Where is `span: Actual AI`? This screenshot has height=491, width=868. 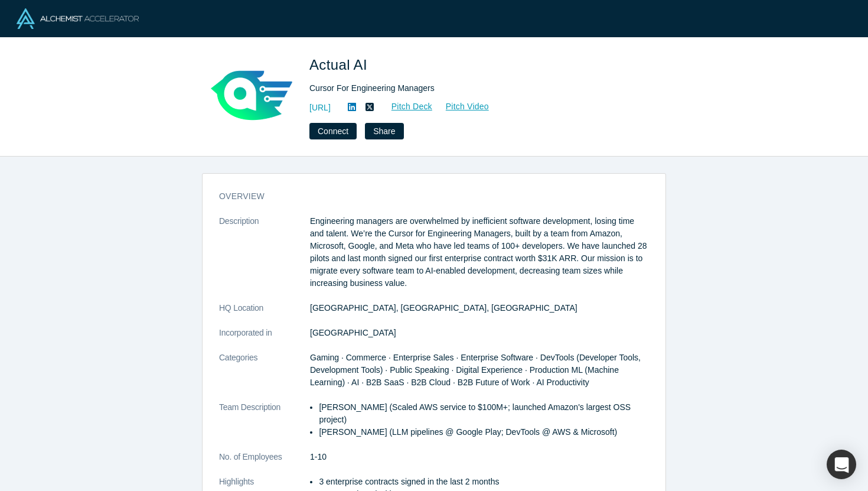 span: Actual AI is located at coordinates (340, 64).